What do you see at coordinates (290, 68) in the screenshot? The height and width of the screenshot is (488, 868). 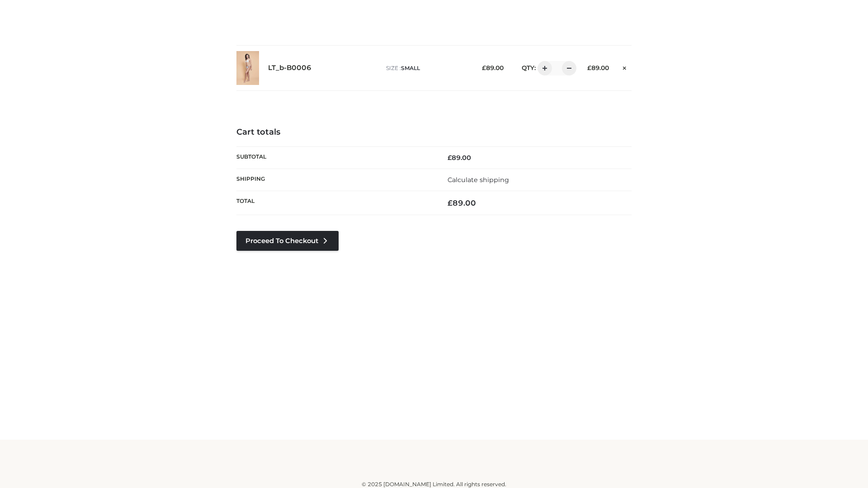 I see `a: LT_b-B0006` at bounding box center [290, 68].